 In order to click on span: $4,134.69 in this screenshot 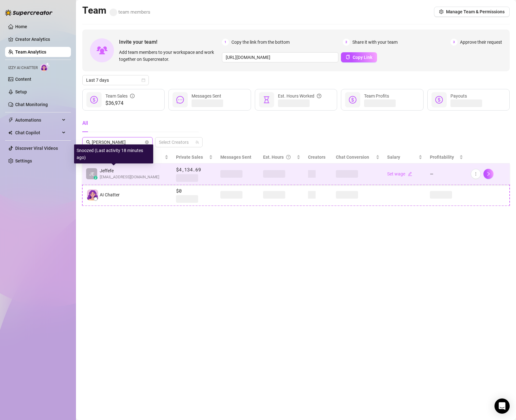, I will do `click(194, 170)`.